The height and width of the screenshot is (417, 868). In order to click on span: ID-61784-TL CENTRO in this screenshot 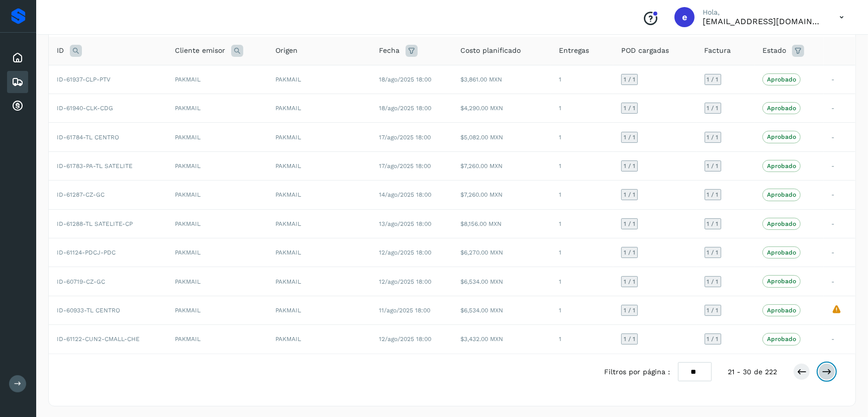, I will do `click(88, 137)`.